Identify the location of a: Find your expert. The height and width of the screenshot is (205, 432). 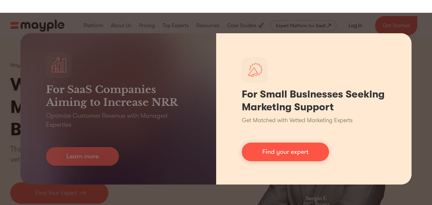
(285, 152).